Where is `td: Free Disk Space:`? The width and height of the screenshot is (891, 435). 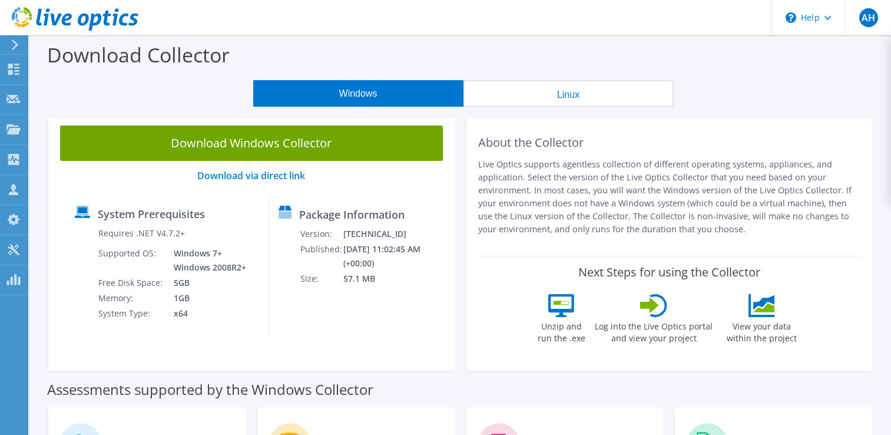
td: Free Disk Space: is located at coordinates (131, 283).